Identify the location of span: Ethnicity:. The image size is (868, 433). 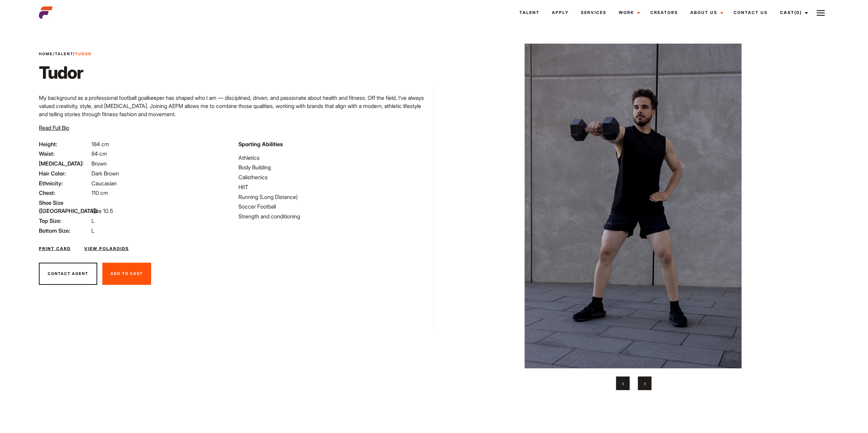
(64, 183).